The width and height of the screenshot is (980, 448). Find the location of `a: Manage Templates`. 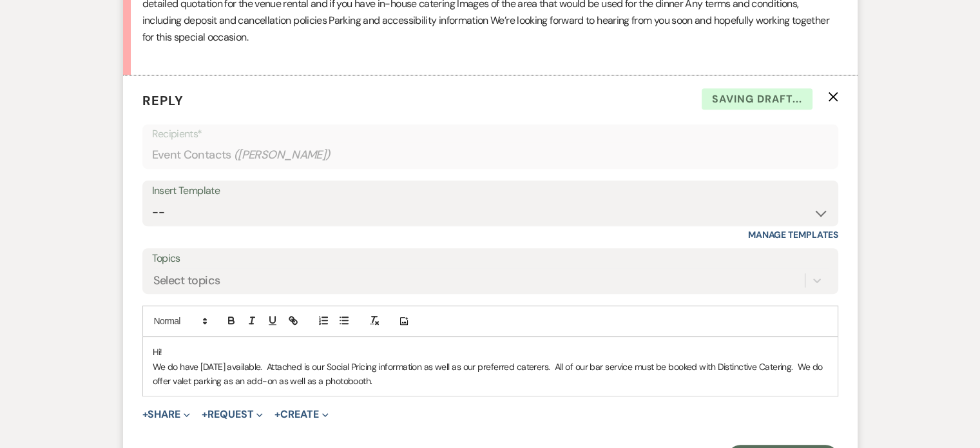

a: Manage Templates is located at coordinates (793, 234).